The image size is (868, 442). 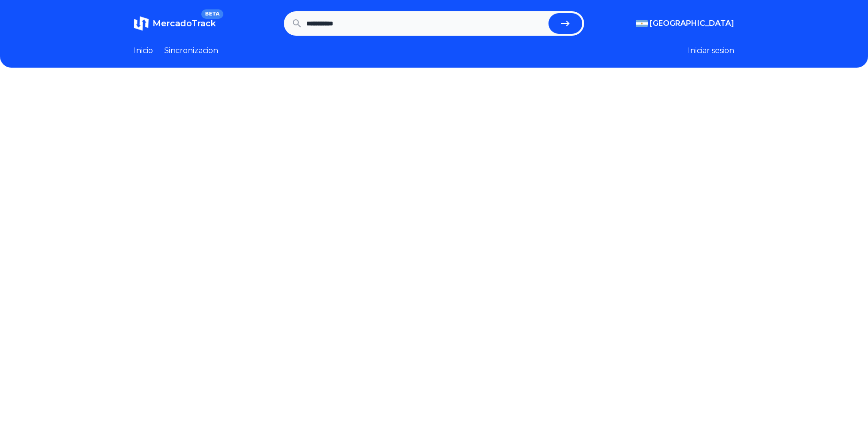 What do you see at coordinates (212, 14) in the screenshot?
I see `span: BETA` at bounding box center [212, 14].